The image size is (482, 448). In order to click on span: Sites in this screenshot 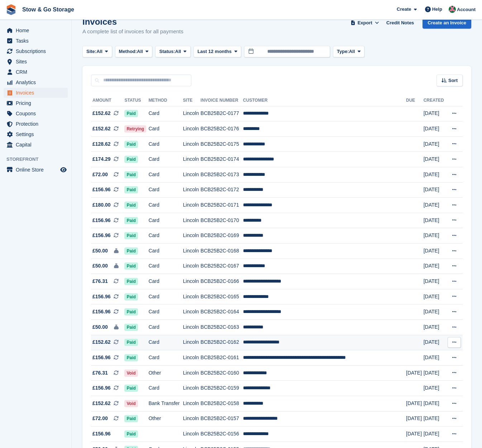, I will do `click(37, 62)`.